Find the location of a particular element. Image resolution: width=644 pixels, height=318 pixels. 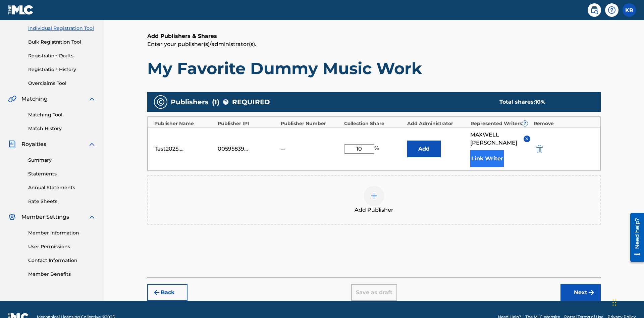

img: Matching is located at coordinates (12, 99).